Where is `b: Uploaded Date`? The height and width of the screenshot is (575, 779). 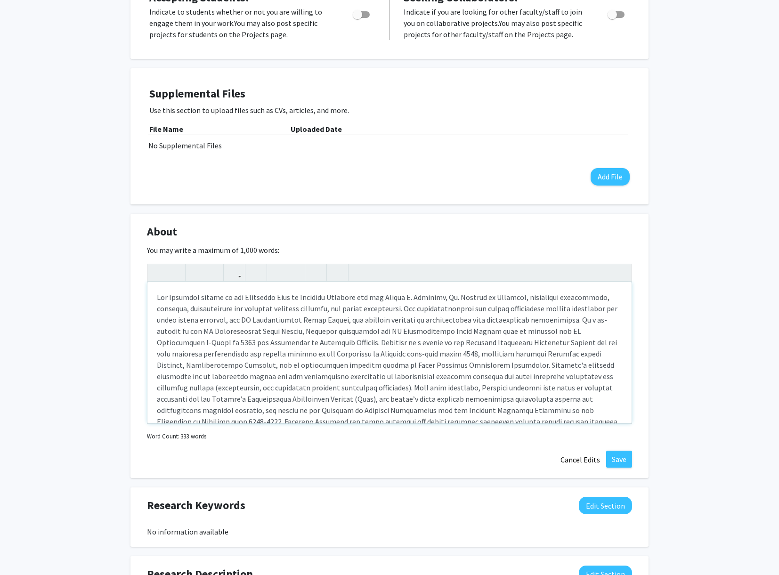
b: Uploaded Date is located at coordinates (316, 129).